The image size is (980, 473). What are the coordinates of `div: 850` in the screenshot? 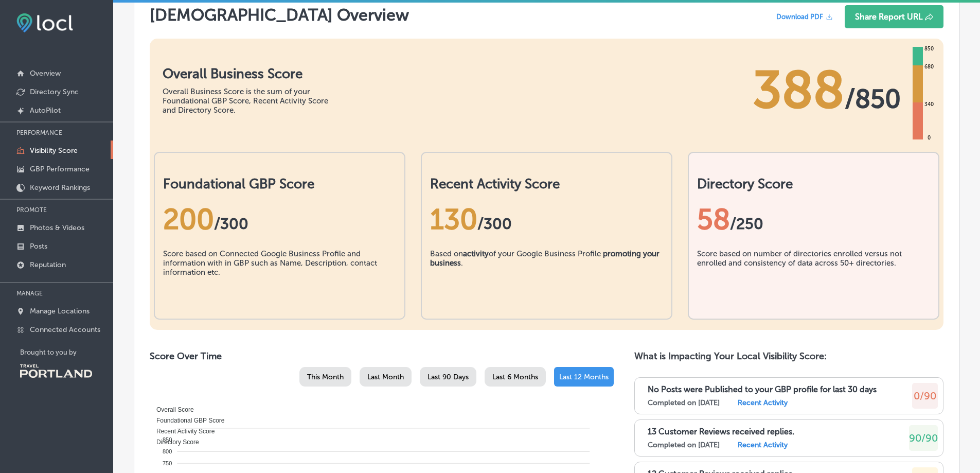 It's located at (929, 49).